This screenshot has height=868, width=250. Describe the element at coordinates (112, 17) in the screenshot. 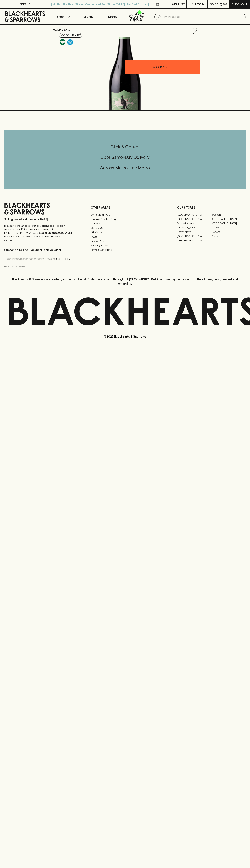

I see `a: Stores` at that location.